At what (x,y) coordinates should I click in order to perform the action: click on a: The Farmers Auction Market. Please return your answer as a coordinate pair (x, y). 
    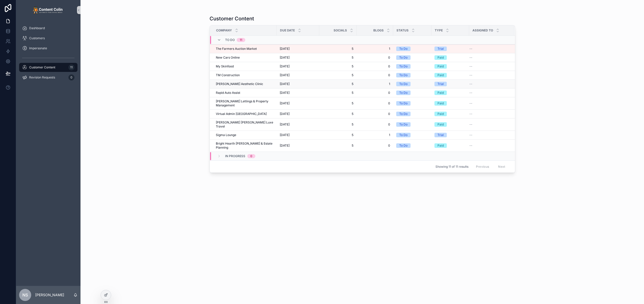
    Looking at the image, I should click on (245, 49).